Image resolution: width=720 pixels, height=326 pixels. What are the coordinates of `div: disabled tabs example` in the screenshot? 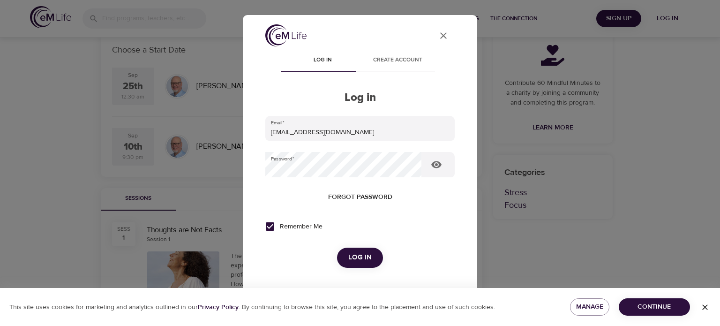 It's located at (360, 61).